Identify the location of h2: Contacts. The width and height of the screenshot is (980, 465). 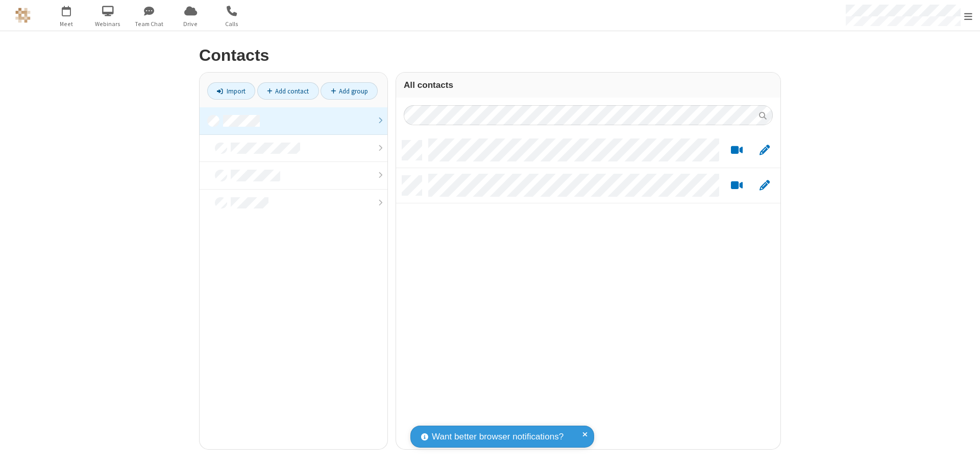
(490, 55).